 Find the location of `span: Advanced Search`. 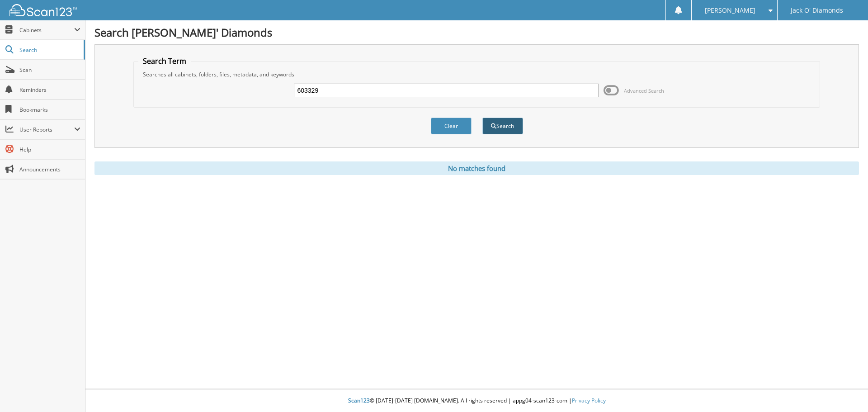

span: Advanced Search is located at coordinates (644, 90).